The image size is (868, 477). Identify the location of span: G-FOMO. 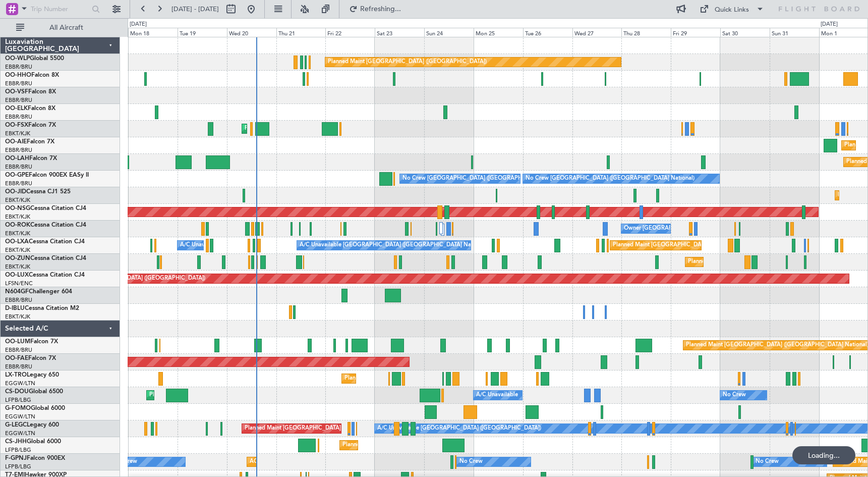
(17, 408).